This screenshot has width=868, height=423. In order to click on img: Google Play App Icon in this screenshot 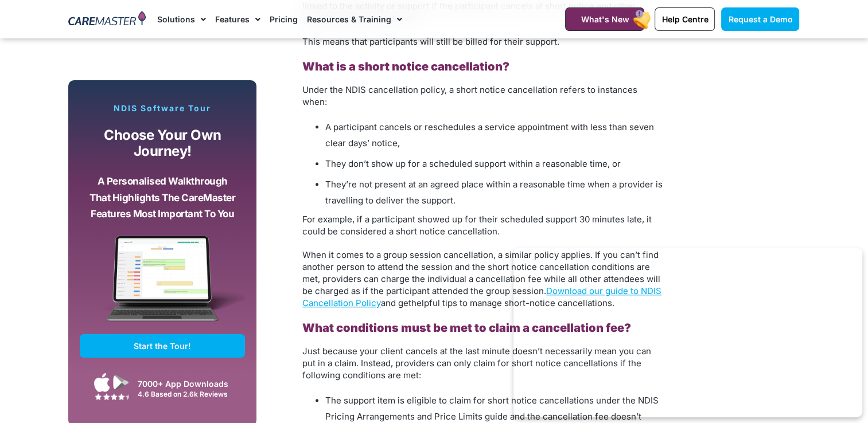, I will do `click(121, 382)`.